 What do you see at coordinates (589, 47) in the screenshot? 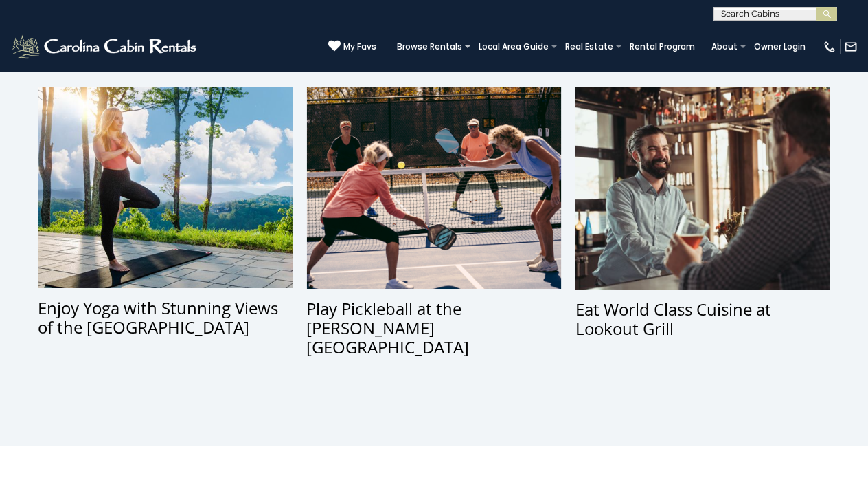
I see `a: Real Estate` at bounding box center [589, 47].